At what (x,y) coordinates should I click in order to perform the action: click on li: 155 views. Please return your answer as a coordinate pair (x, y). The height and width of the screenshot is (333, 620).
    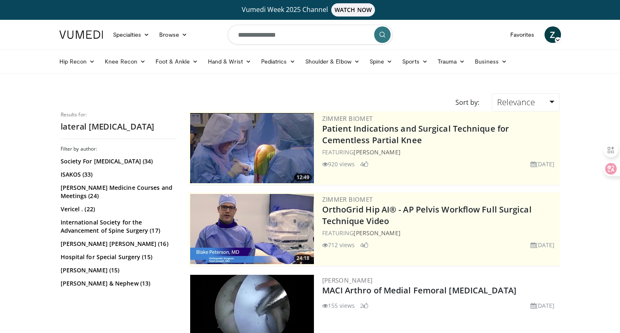
    Looking at the image, I should click on (339, 305).